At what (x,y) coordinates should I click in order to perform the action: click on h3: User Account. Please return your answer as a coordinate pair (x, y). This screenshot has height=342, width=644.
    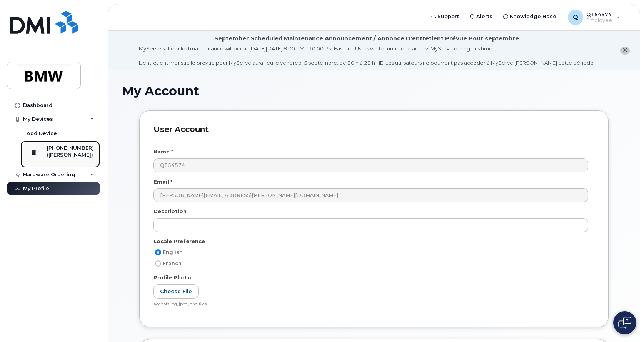
    Looking at the image, I should click on (374, 132).